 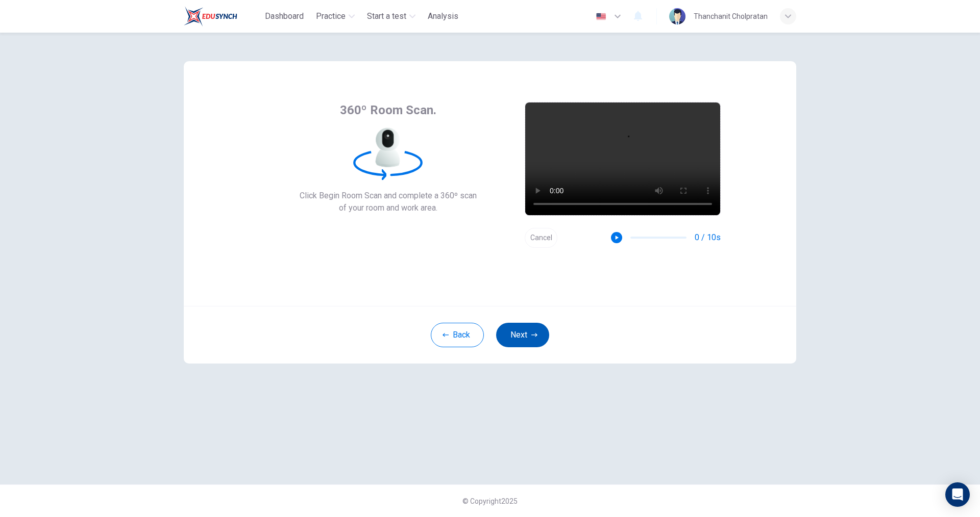 I want to click on a: Analysis, so click(x=443, y=17).